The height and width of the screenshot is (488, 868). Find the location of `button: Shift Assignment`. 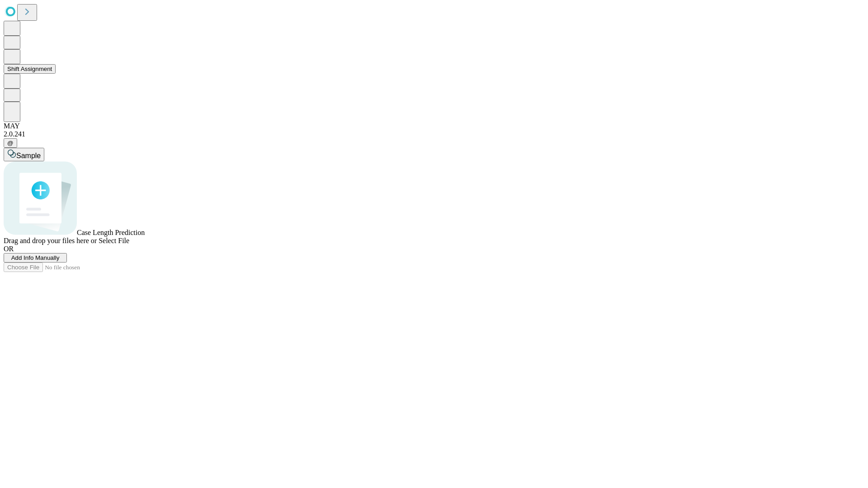

button: Shift Assignment is located at coordinates (29, 69).